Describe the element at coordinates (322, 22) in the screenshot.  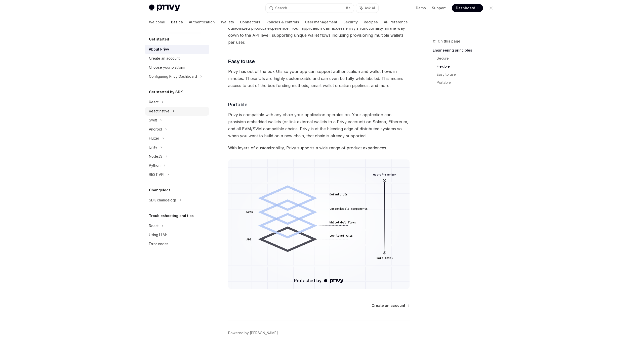
I see `a: User management` at that location.